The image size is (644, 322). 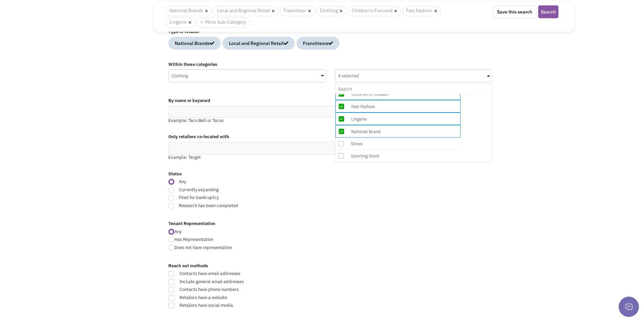 I want to click on label: Status, so click(x=330, y=174).